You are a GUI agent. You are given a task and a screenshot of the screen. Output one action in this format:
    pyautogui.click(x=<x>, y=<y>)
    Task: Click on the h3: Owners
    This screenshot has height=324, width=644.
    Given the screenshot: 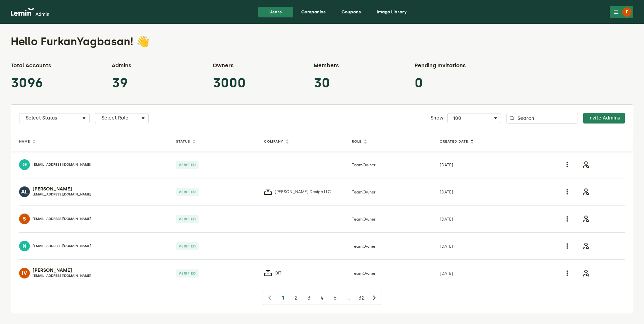 What is the action you would take?
    pyautogui.click(x=241, y=66)
    